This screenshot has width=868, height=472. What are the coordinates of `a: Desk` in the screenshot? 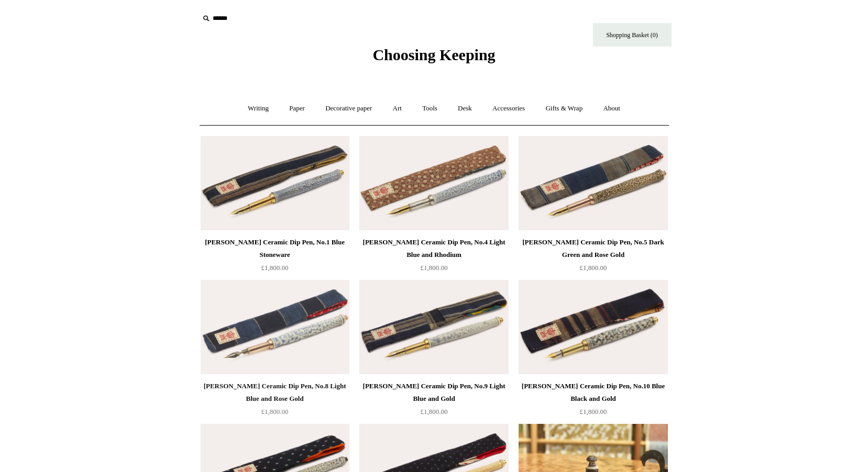 It's located at (464, 109).